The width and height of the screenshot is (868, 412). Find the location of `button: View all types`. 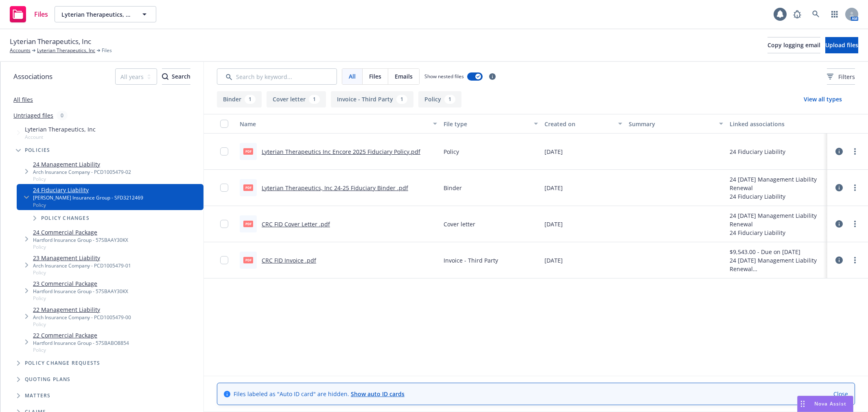

button: View all types is located at coordinates (822, 100).